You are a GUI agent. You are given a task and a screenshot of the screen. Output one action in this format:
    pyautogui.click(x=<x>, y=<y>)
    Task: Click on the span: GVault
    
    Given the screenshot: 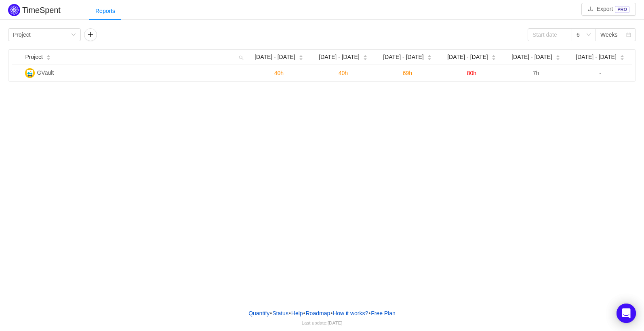 What is the action you would take?
    pyautogui.click(x=45, y=73)
    